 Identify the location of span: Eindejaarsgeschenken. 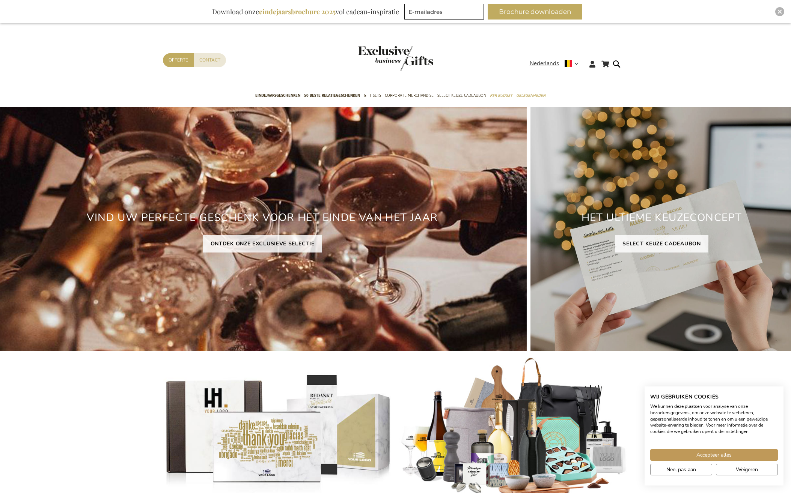
(278, 95).